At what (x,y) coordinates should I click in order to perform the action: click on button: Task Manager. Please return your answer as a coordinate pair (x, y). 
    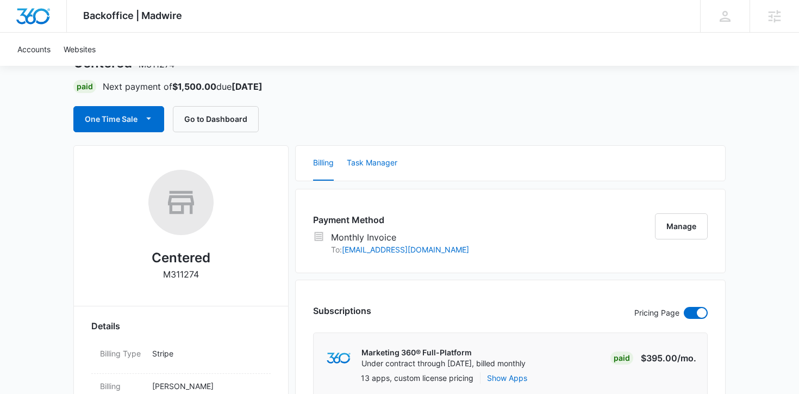
    Looking at the image, I should click on (372, 163).